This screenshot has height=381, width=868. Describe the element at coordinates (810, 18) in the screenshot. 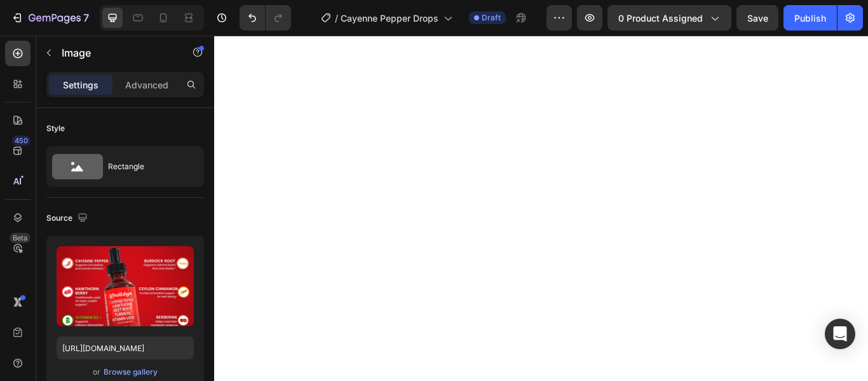

I see `button: Publish` at that location.